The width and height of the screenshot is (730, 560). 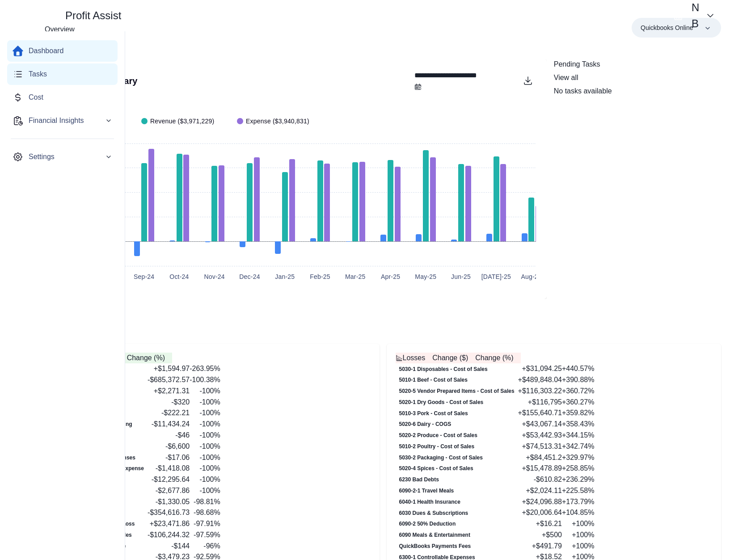 What do you see at coordinates (578, 424) in the screenshot?
I see `span: + 358.43 %` at bounding box center [578, 424].